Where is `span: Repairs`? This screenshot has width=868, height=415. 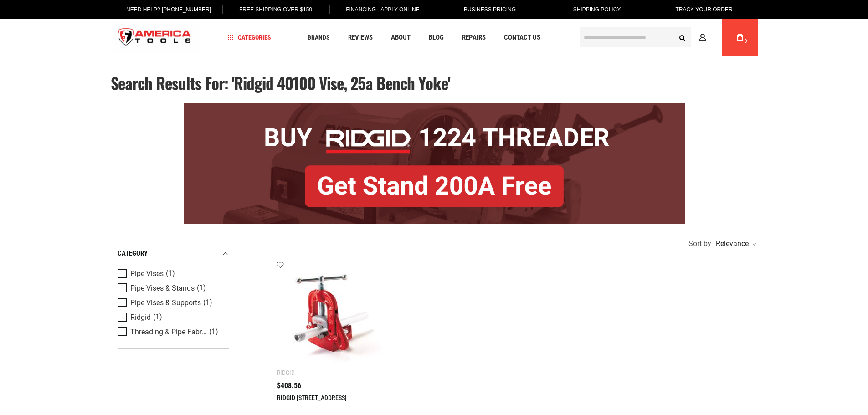 span: Repairs is located at coordinates (474, 38).